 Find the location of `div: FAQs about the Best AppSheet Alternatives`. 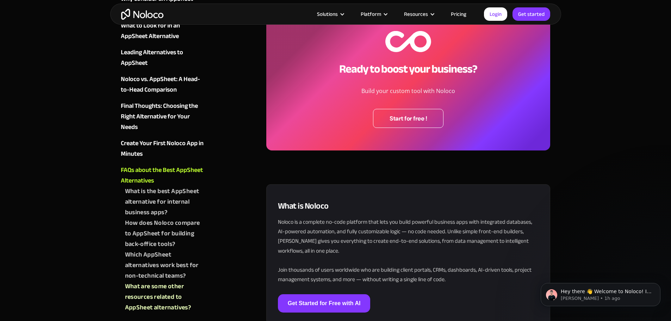

div: FAQs about the Best AppSheet Alternatives is located at coordinates (163, 175).